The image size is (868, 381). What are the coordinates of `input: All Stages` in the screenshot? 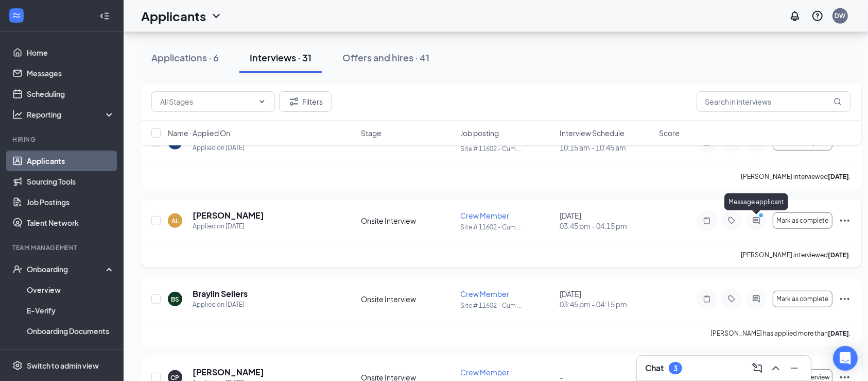 It's located at (207, 102).